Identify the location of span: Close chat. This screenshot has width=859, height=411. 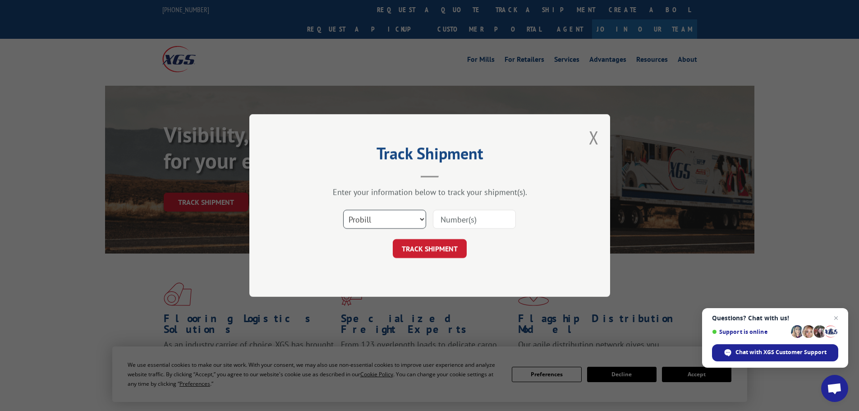
(836, 318).